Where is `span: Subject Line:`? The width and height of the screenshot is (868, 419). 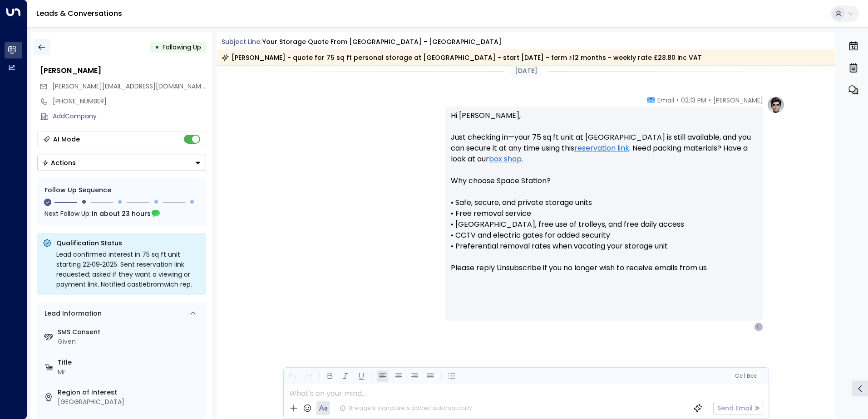
span: Subject Line: is located at coordinates (242, 42).